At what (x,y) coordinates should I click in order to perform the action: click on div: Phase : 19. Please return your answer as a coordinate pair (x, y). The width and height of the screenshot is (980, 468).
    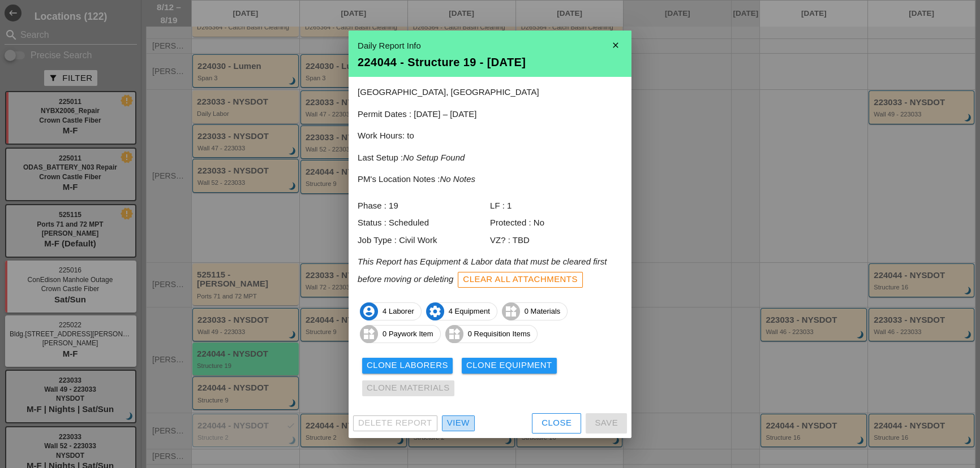
    Looking at the image, I should click on (424, 206).